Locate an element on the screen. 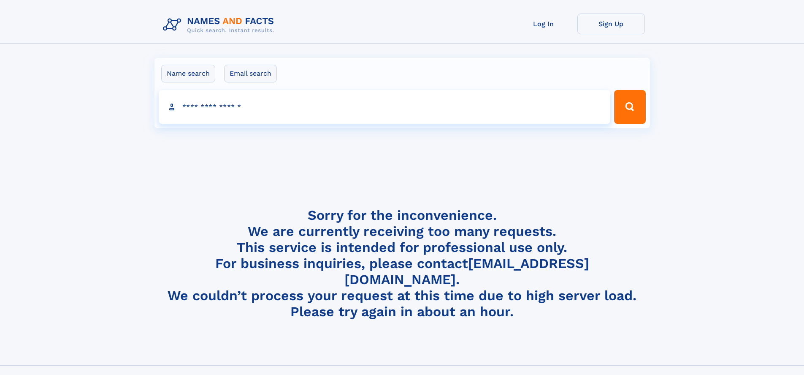  label: Email search is located at coordinates (250, 73).